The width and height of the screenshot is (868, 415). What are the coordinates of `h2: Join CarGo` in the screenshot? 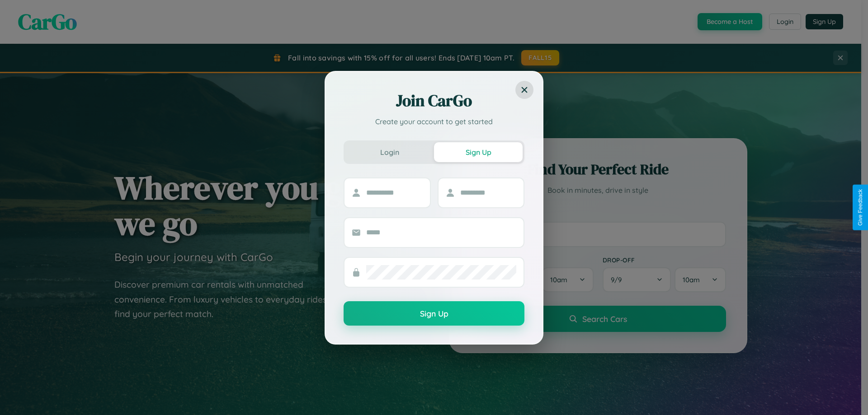 It's located at (434, 101).